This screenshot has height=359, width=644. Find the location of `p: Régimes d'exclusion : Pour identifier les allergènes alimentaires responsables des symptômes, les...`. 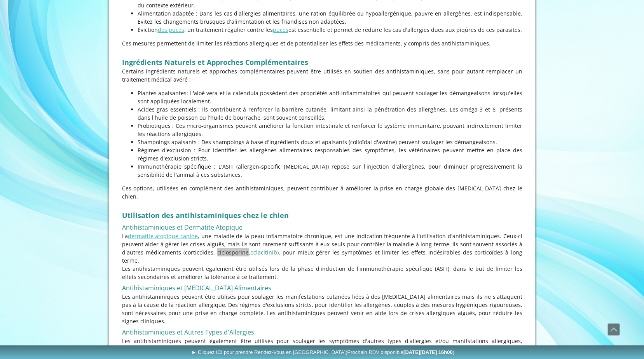

p: Régimes d'exclusion : Pour identifier les allergènes alimentaires responsables des symptômes, les... is located at coordinates (330, 154).